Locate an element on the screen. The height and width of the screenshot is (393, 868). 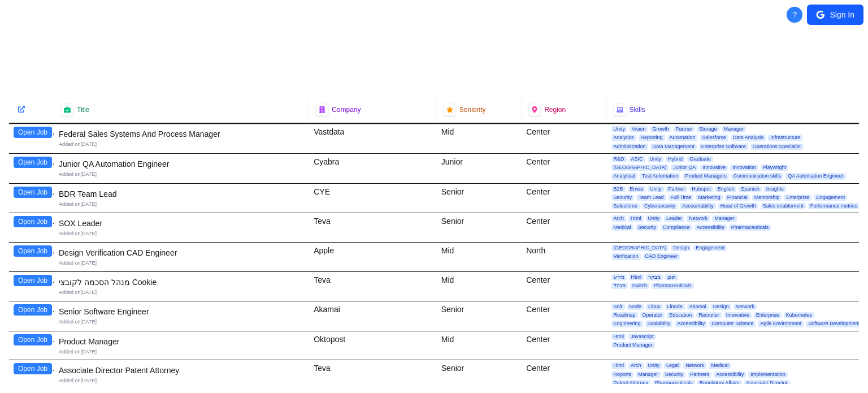
span: Arch is located at coordinates (619, 218).